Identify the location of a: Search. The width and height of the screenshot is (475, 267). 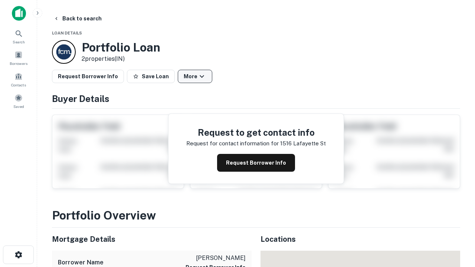
(19, 36).